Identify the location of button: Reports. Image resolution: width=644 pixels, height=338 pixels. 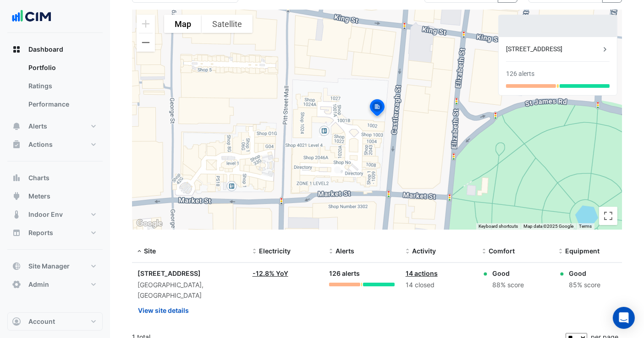
(55, 233).